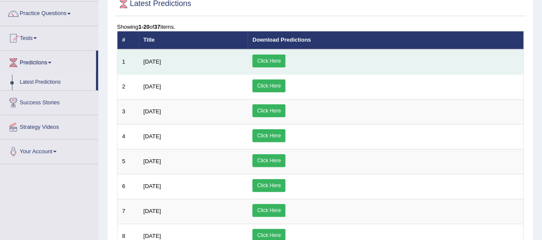 Image resolution: width=542 pixels, height=240 pixels. I want to click on a: Strategy Videos, so click(49, 126).